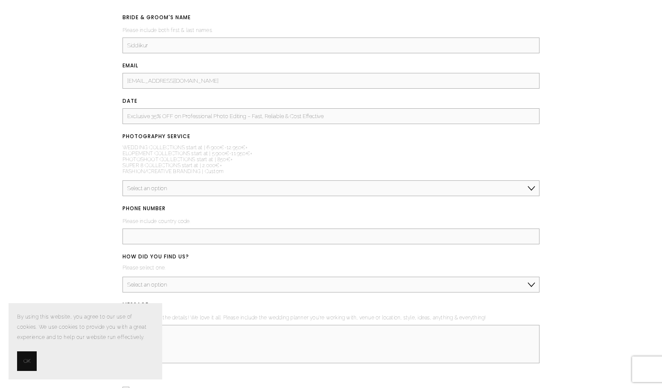  I want to click on p: Spam us with all the details! We love it all. Please include the wedding planner you're working w..., so click(331, 318).